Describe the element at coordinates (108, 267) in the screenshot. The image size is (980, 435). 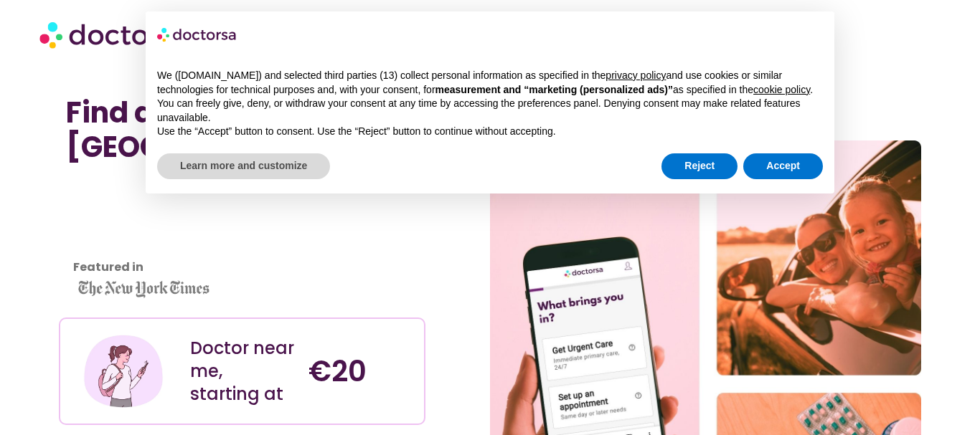
I see `strong: Featured in` at that location.